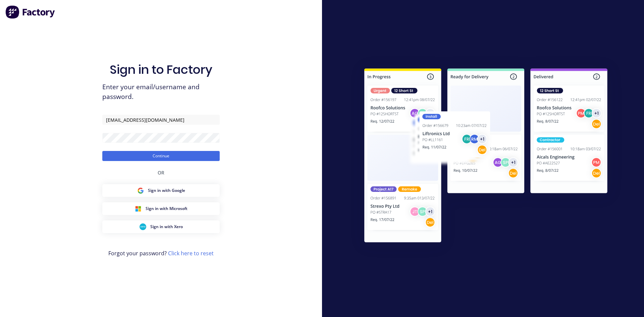  I want to click on span: Sign in with Microsoft, so click(166, 209).